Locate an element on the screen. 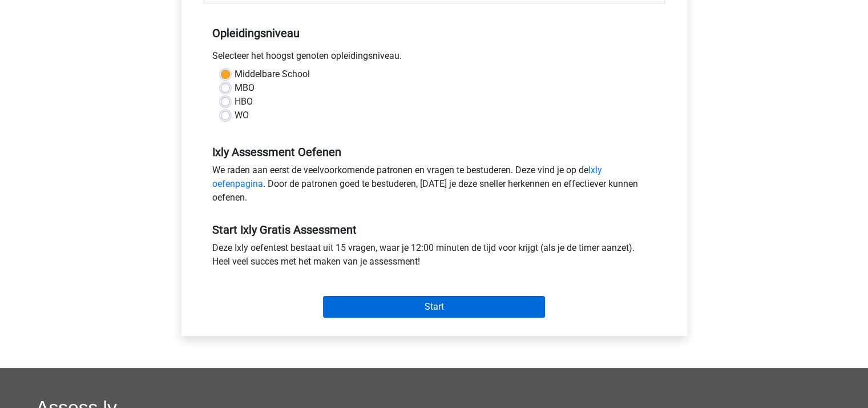 Image resolution: width=868 pixels, height=408 pixels. div: Deze Ixly oefentest bestaat uit 15 vragen, waar je 12:00 minuten de tijd voor krijgt (als je de t... is located at coordinates (434, 257).